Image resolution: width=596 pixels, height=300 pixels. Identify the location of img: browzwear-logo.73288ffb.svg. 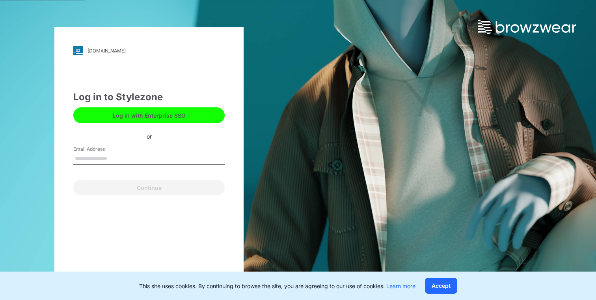
(527, 27).